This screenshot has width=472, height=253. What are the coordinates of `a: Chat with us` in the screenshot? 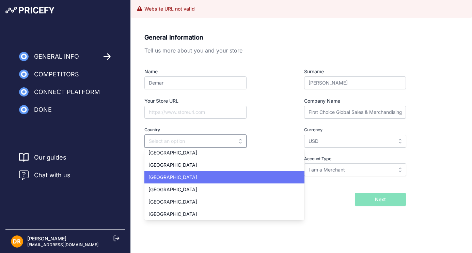 It's located at (45, 175).